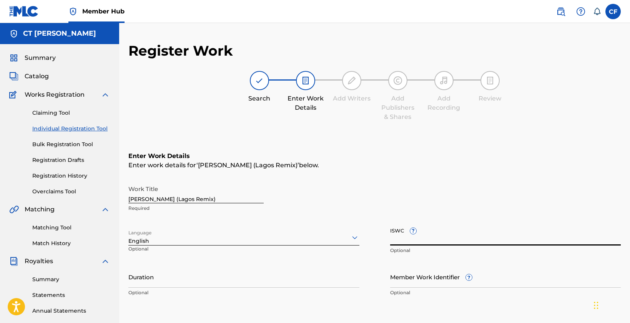 Image resolution: width=630 pixels, height=323 pixels. What do you see at coordinates (259, 99) in the screenshot?
I see `div: Search` at bounding box center [259, 99].